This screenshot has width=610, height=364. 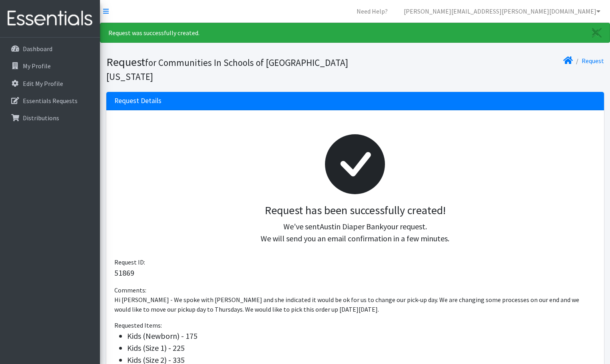 What do you see at coordinates (50, 83) in the screenshot?
I see `a: Edit My Profile` at bounding box center [50, 83].